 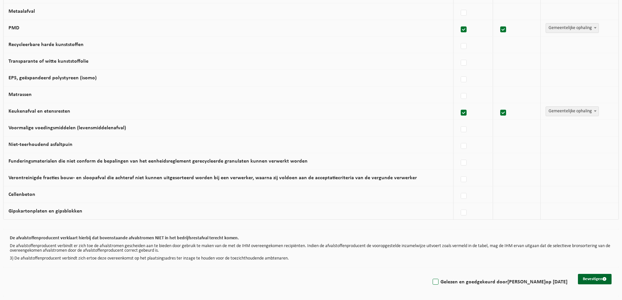 What do you see at coordinates (22, 195) in the screenshot?
I see `label: Cellenbeton` at bounding box center [22, 195].